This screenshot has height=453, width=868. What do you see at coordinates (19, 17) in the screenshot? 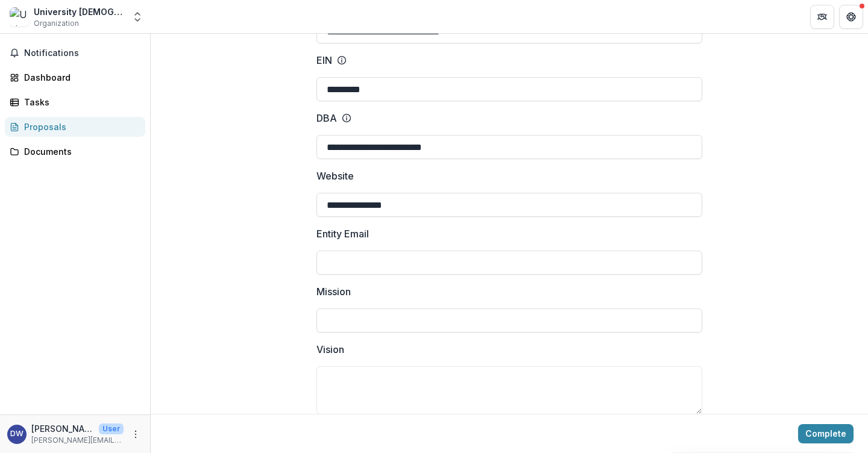
I see `img: University Christian Ministries` at bounding box center [19, 17].